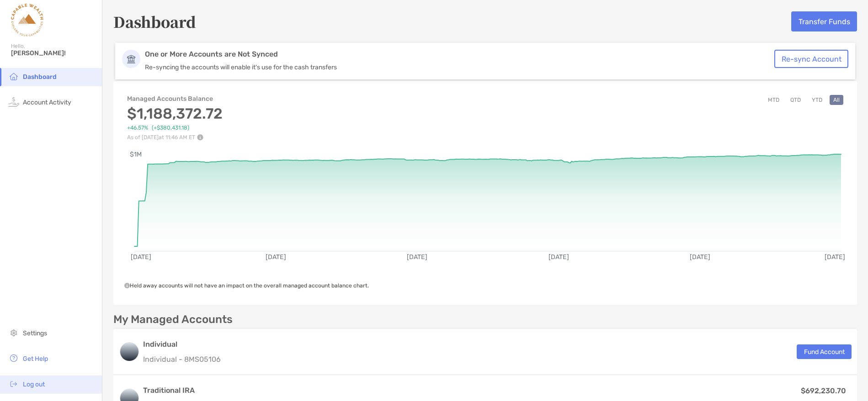 The height and width of the screenshot is (401, 868). I want to click on span: Get Help, so click(35, 359).